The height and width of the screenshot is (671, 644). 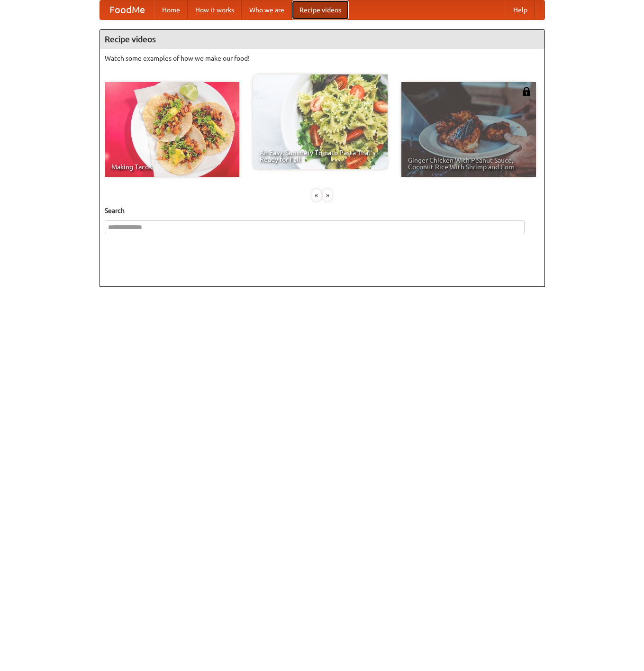 I want to click on p: Watch some examples of how we make our food!, so click(x=322, y=58).